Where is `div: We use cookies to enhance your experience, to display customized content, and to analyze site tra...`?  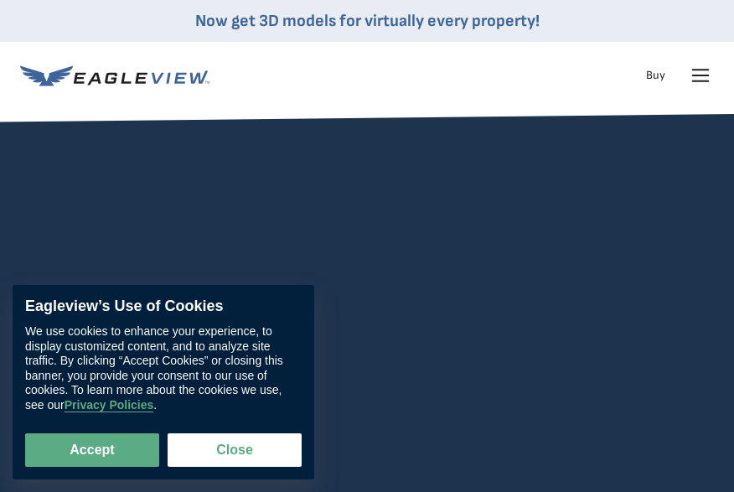 div: We use cookies to enhance your experience, to display customized content, and to analyze site tra... is located at coordinates (163, 368).